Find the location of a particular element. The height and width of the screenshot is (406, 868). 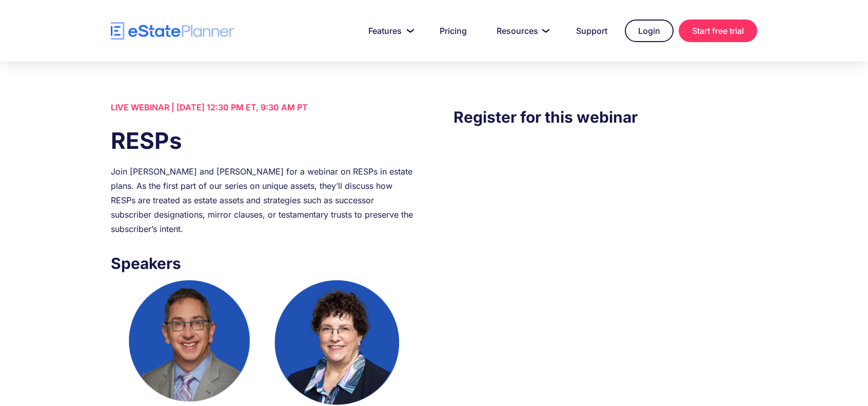

a: Features is located at coordinates (389, 31).